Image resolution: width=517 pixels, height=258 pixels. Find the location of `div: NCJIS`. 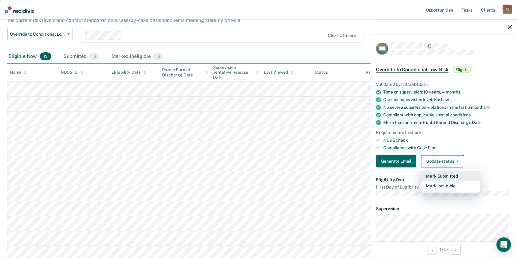

div: NCJIS is located at coordinates (448, 140).